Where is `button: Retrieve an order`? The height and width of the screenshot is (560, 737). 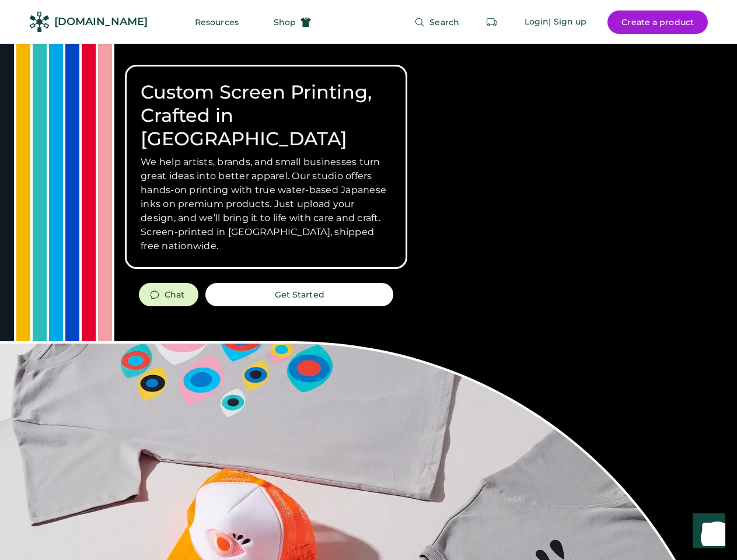 button: Retrieve an order is located at coordinates (492, 22).